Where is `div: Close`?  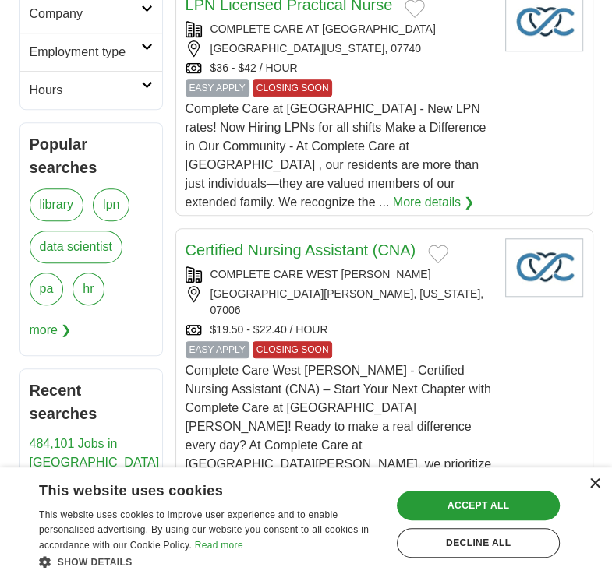 div: Close is located at coordinates (594, 484).